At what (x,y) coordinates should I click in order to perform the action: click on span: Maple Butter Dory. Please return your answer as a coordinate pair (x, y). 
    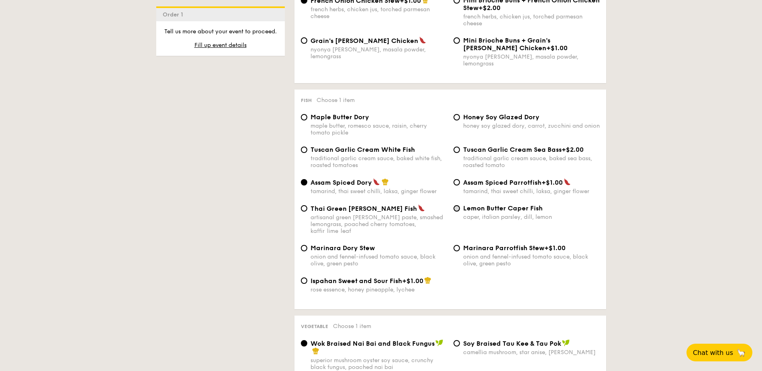
    Looking at the image, I should click on (340, 117).